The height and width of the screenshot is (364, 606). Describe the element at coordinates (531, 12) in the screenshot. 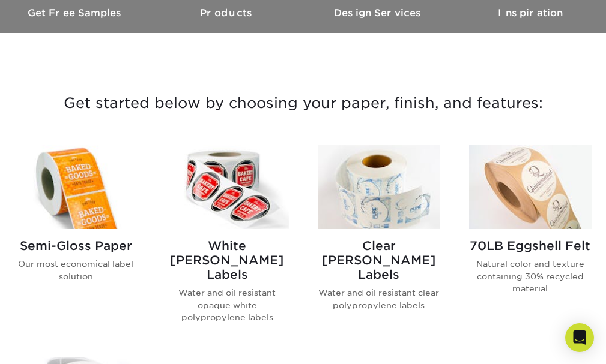

I see `h3: Inspiration` at that location.